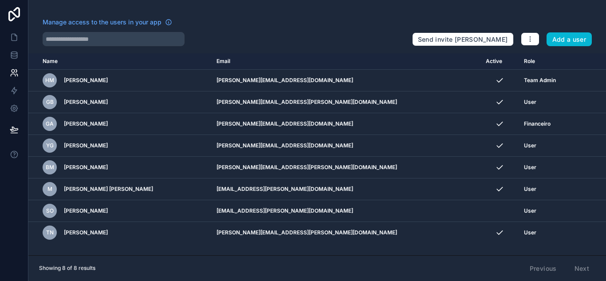 The width and height of the screenshot is (606, 281). Describe the element at coordinates (50, 167) in the screenshot. I see `span: BM` at that location.